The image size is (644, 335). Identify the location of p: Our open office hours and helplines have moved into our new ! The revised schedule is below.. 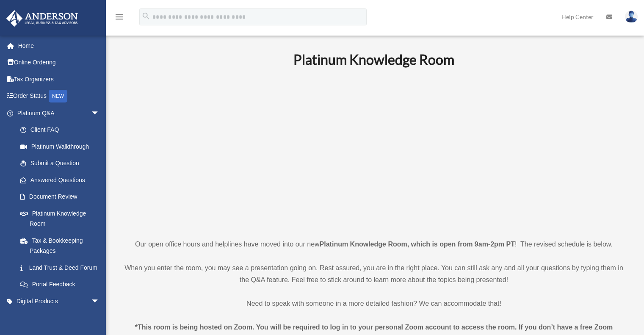
(374, 244).